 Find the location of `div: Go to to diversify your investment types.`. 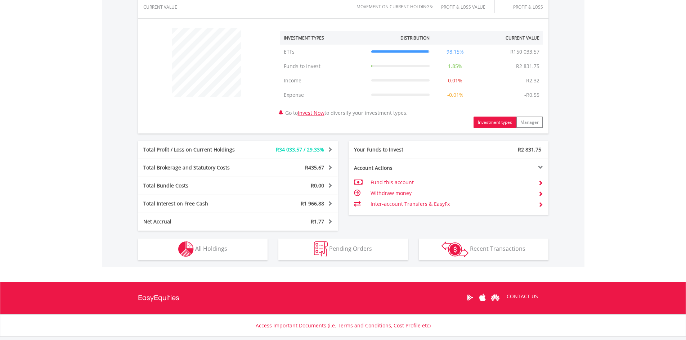

div: Go to to diversify your investment types. is located at coordinates (411, 76).